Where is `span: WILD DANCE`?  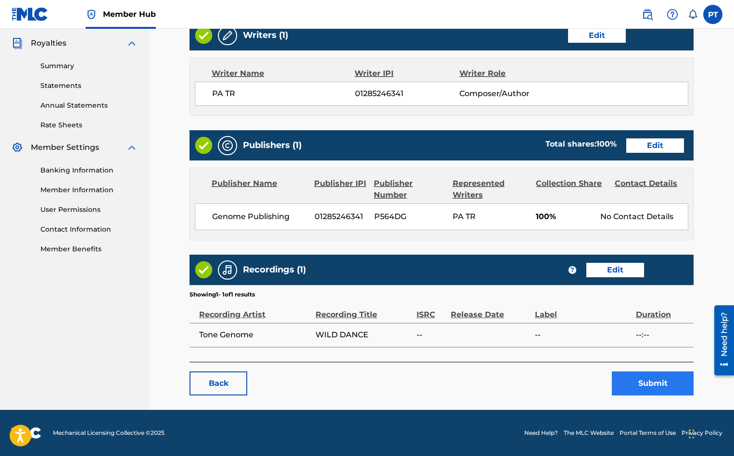
span: WILD DANCE is located at coordinates (364, 335).